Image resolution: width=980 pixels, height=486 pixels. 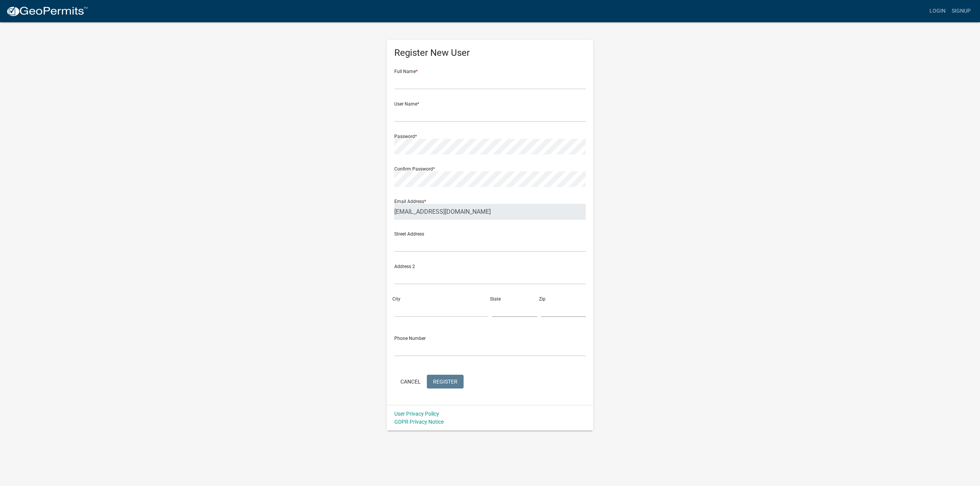 I want to click on span: Register, so click(x=445, y=381).